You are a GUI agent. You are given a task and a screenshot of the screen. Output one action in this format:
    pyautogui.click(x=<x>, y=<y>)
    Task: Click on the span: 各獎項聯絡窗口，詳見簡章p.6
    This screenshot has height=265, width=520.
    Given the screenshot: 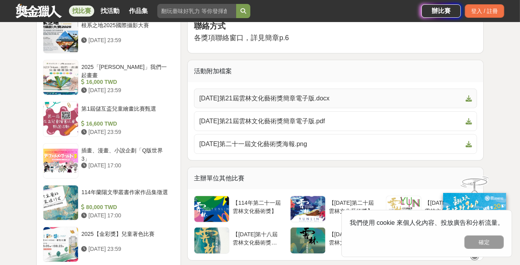 What is the action you would take?
    pyautogui.click(x=241, y=38)
    